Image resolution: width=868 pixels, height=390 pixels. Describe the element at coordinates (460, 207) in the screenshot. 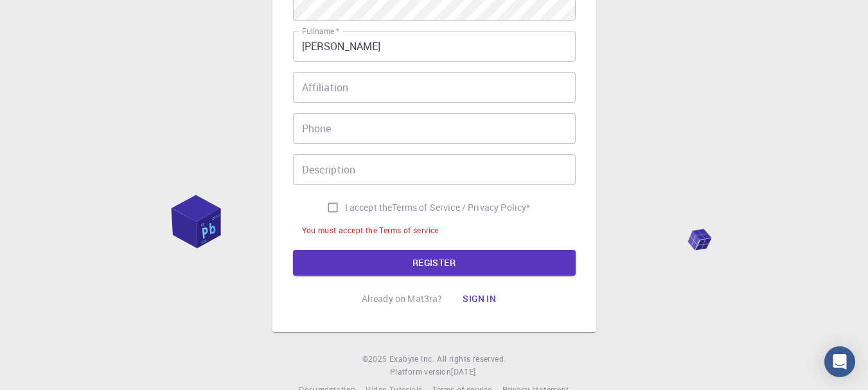

I see `p: Terms of Service / Privacy Policy *` at that location.